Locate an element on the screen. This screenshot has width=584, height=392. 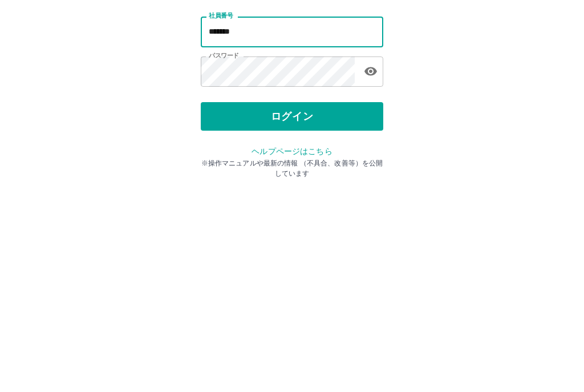
button: ログイン is located at coordinates (292, 212).